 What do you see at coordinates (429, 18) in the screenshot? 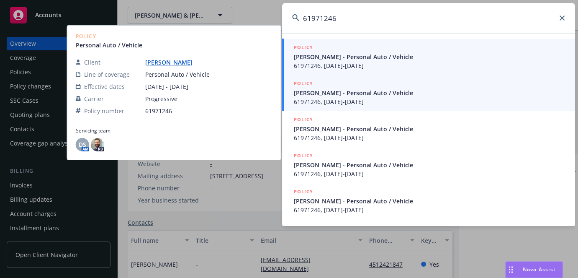
I see `input: Search...` at bounding box center [429, 18].